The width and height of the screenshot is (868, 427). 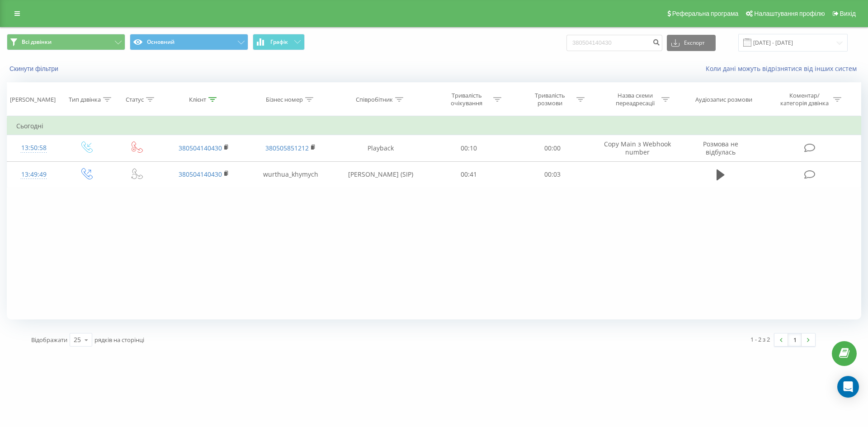 I want to click on div: 13:49:49, so click(x=34, y=175).